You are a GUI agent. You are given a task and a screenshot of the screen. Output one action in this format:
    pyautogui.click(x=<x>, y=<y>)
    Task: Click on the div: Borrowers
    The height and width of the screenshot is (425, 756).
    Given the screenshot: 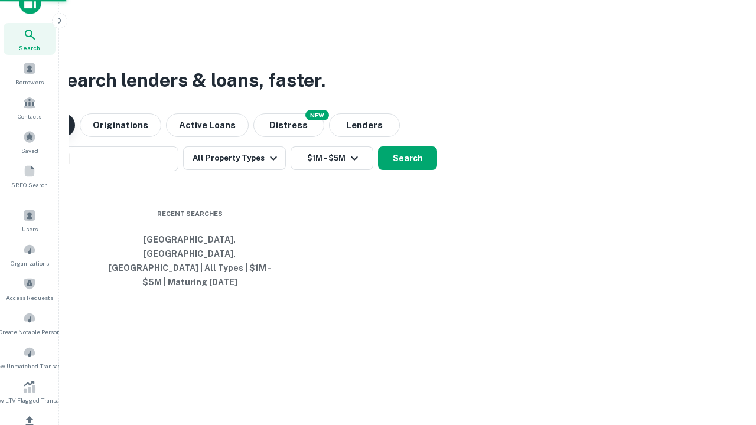 What is the action you would take?
    pyautogui.click(x=30, y=73)
    